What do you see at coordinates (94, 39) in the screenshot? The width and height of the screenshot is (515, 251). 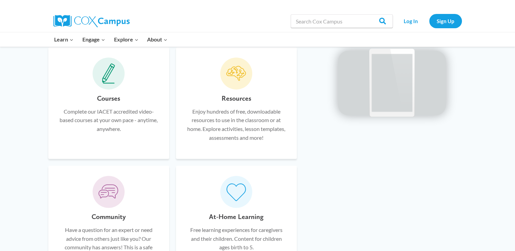 I see `button: Child menu of Engage` at bounding box center [94, 39].